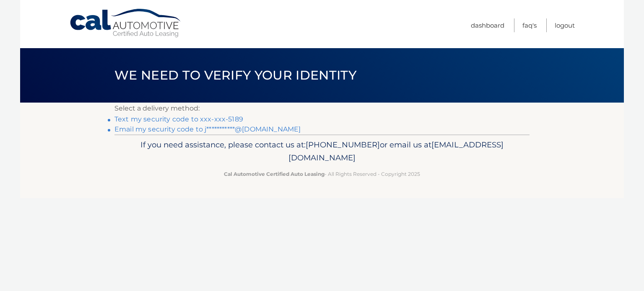 The width and height of the screenshot is (644, 291). What do you see at coordinates (565, 25) in the screenshot?
I see `a: Logout` at bounding box center [565, 25].